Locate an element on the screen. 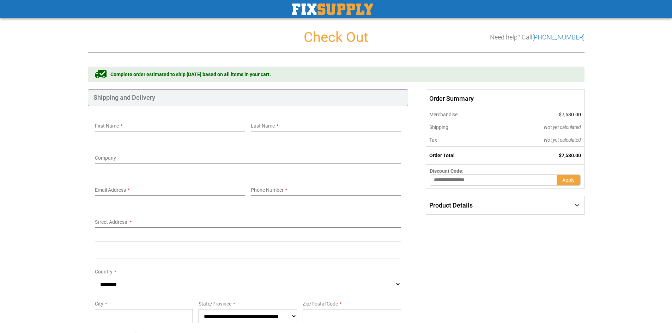 Image resolution: width=672 pixels, height=333 pixels. span: Zip/Postal Code is located at coordinates (320, 304).